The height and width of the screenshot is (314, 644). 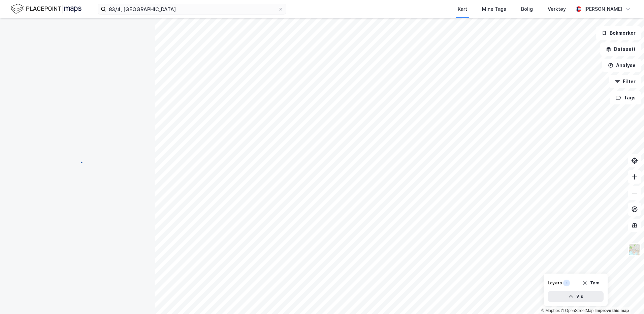 I want to click on img: Z, so click(x=634, y=250).